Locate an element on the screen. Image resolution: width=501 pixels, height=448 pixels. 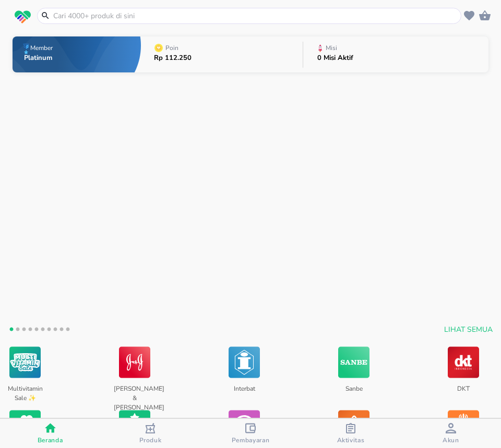
span: Beranda is located at coordinates (50, 440).